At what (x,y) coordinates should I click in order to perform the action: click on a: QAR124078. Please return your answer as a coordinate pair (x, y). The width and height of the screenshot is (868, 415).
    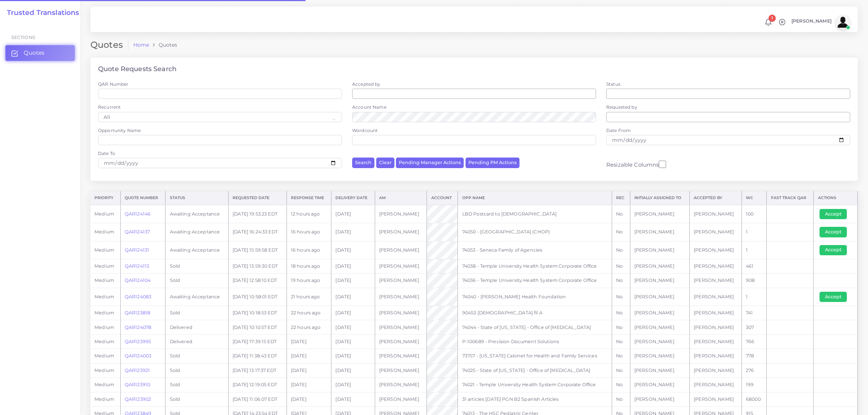
    Looking at the image, I should click on (138, 327).